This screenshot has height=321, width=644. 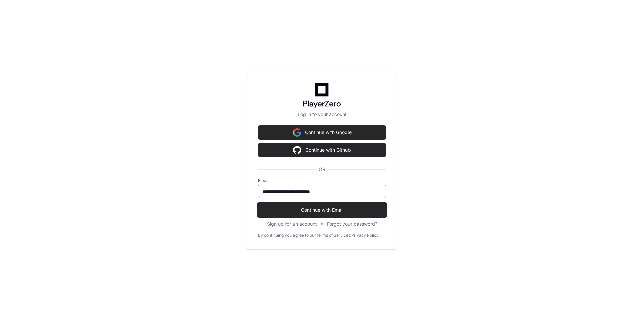 I want to click on button: Continue with Github, so click(x=322, y=150).